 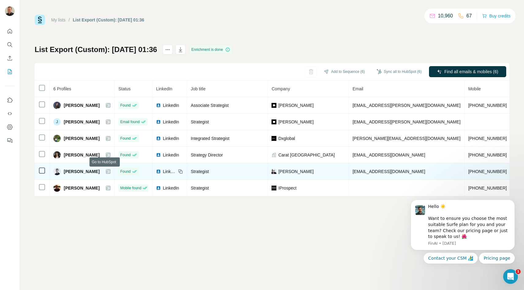 What do you see at coordinates (281, 89) in the screenshot?
I see `span: Company` at bounding box center [281, 89].